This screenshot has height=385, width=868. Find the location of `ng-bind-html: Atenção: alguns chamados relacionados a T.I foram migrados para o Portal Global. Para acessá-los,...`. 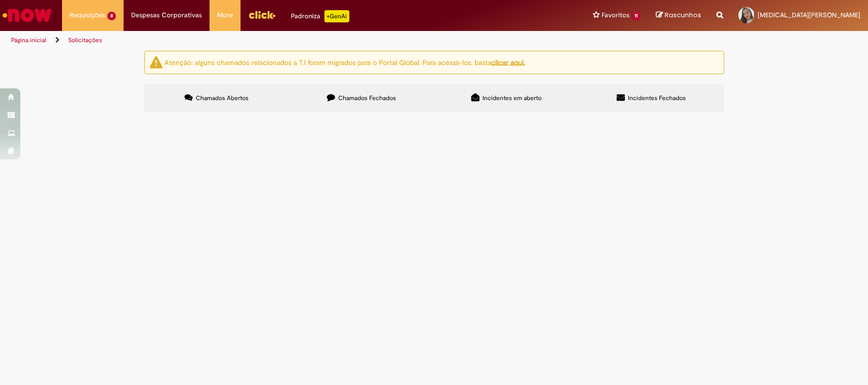

ng-bind-html: Atenção: alguns chamados relacionados a T.I foram migrados para o Portal Global. Para acessá-los,... is located at coordinates (345, 62).